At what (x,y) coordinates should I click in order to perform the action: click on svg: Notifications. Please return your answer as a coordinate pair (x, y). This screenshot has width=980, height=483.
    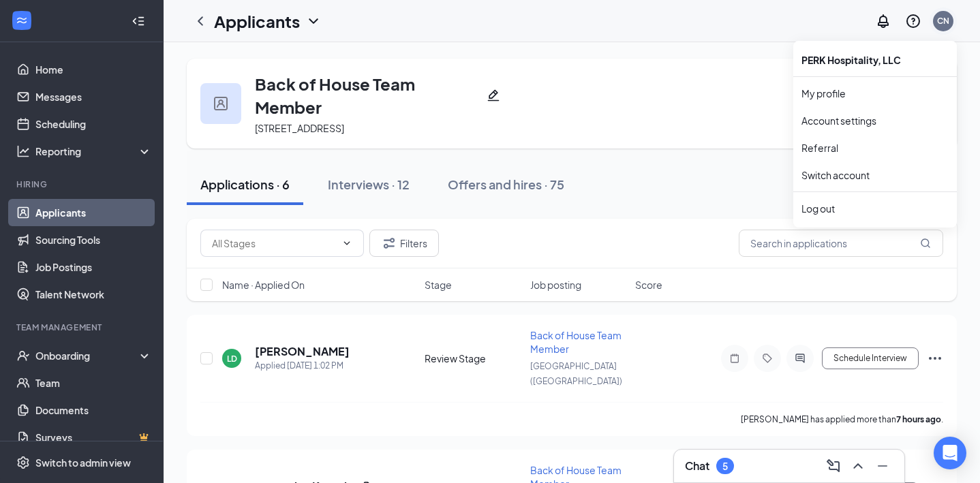
    Looking at the image, I should click on (883, 21).